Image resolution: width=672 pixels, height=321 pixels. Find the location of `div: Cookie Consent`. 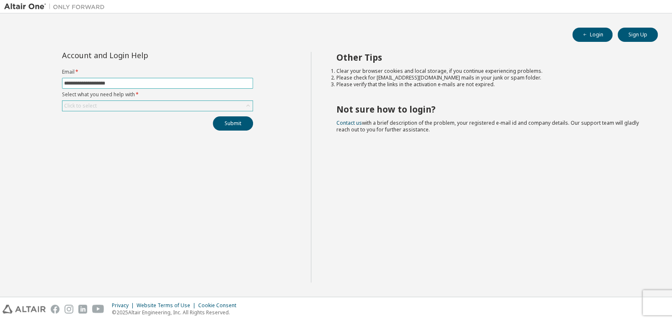

div: Cookie Consent is located at coordinates (219, 306).